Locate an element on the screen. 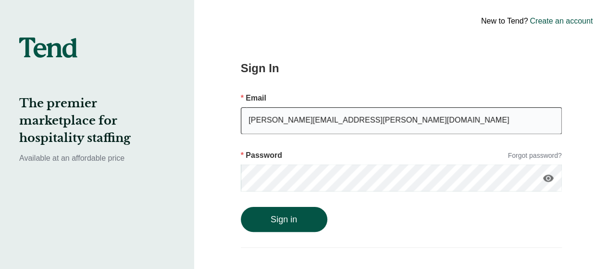 Image resolution: width=608 pixels, height=269 pixels. h2: The premier marketplace for hospitality staffing is located at coordinates (97, 121).